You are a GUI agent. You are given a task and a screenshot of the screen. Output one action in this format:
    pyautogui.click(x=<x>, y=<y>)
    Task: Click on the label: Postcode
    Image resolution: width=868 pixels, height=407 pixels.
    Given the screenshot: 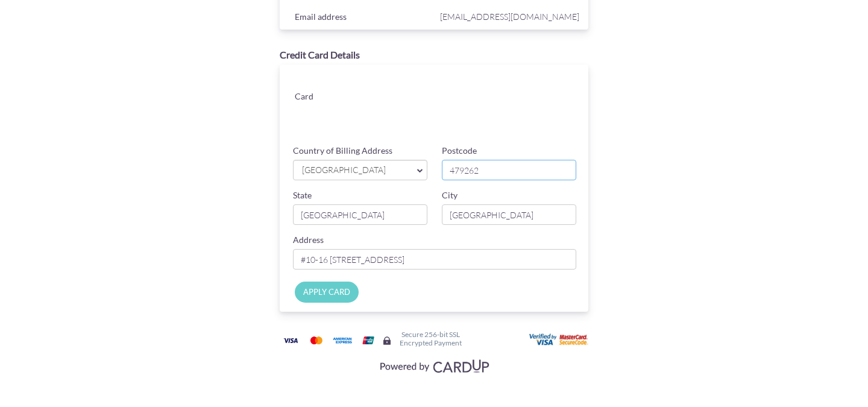 What is the action you would take?
    pyautogui.click(x=459, y=151)
    